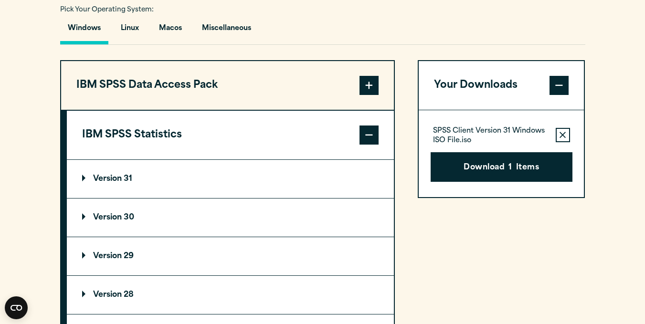 This screenshot has height=324, width=645. I want to click on button: IBM SPSS Statistics, so click(230, 135).